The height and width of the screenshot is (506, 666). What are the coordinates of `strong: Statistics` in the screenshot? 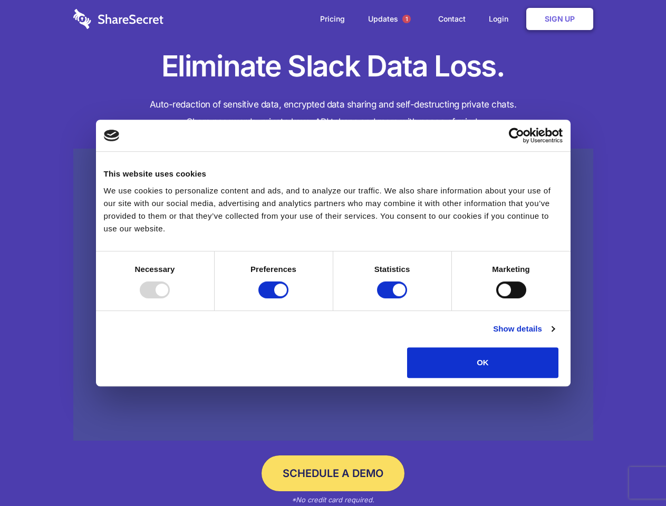 It's located at (392, 269).